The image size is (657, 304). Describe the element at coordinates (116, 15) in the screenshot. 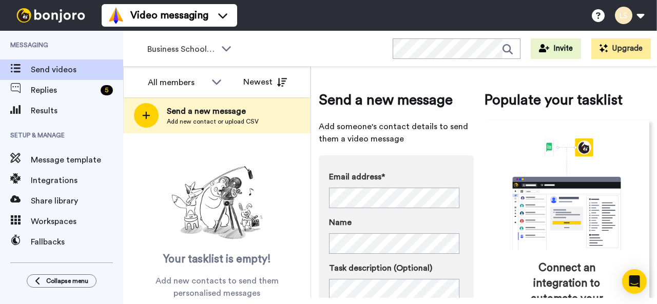

I see `img: vm-color.svg` at that location.